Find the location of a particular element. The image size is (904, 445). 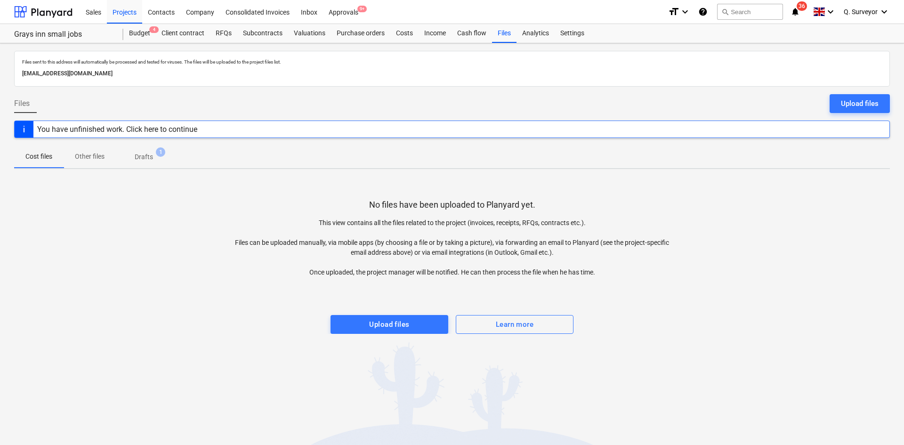

i: Knowledge base is located at coordinates (703, 12).